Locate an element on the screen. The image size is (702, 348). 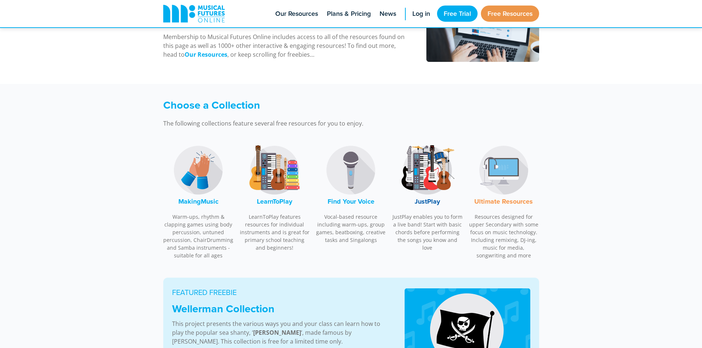
p: The following collections feature several free resources for you to enjoy. is located at coordinates (307, 123).